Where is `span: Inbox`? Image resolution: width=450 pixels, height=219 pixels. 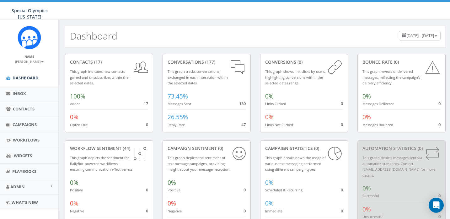
span: Inbox is located at coordinates (19, 93).